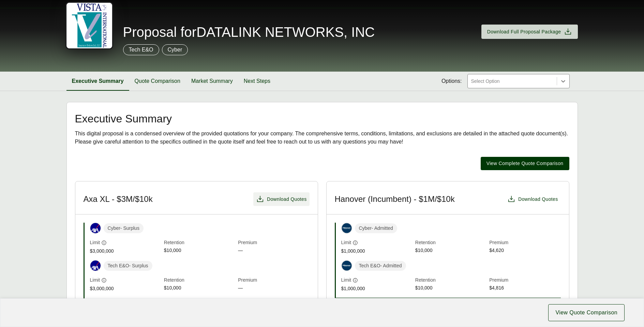  Describe the element at coordinates (128, 266) in the screenshot. I see `span: Tech E&O - Surplus` at that location.